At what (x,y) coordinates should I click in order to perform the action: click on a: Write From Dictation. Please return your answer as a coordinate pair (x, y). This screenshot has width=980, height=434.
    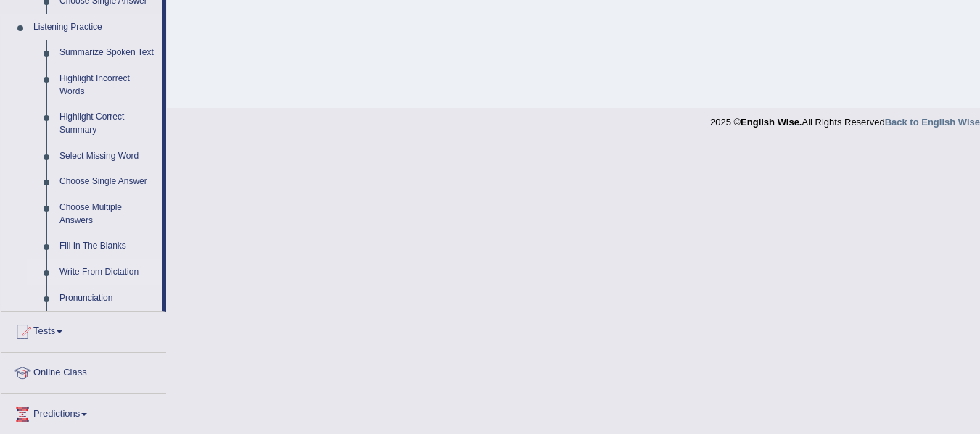
    Looking at the image, I should click on (108, 273).